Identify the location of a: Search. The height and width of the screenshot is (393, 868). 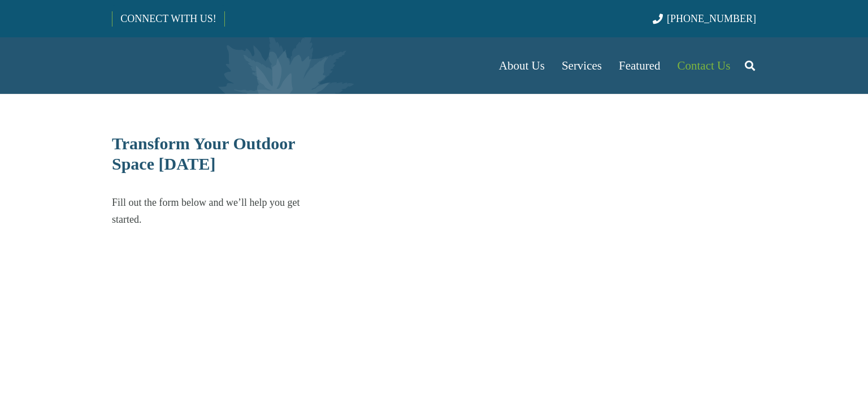
(749, 65).